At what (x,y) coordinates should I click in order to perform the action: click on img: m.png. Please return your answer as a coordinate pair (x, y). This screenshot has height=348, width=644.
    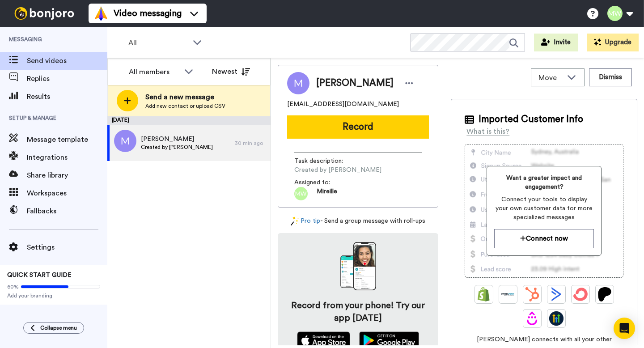
    Looking at the image, I should click on (125, 141).